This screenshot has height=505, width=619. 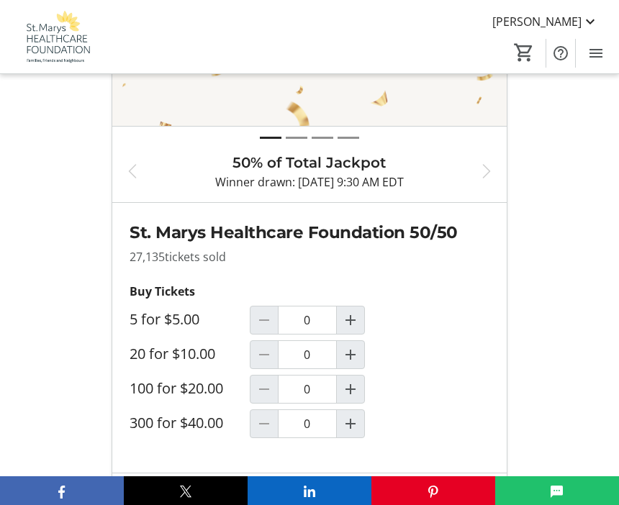 What do you see at coordinates (176, 389) in the screenshot?
I see `label: 100 for $20.00` at bounding box center [176, 389].